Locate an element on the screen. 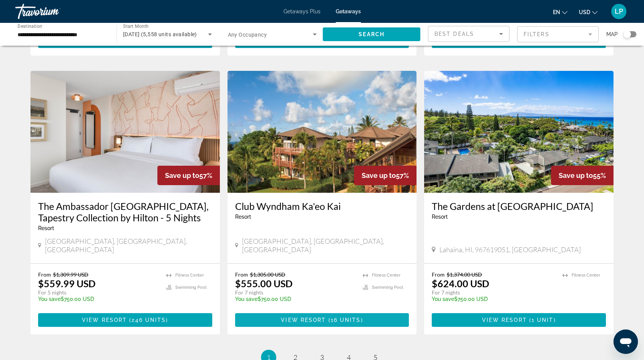 The image size is (644, 360). a: View Resort(16 units) is located at coordinates (322, 320).